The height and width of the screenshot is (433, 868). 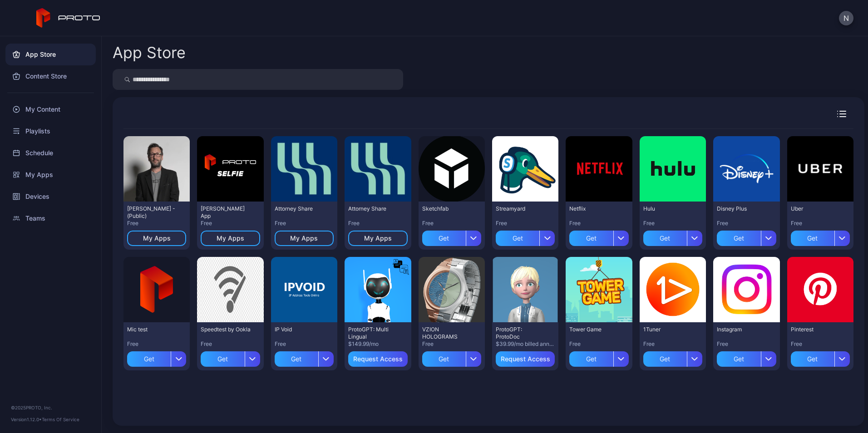 What do you see at coordinates (26, 419) in the screenshot?
I see `span: Version 1.12.0 •` at bounding box center [26, 419].